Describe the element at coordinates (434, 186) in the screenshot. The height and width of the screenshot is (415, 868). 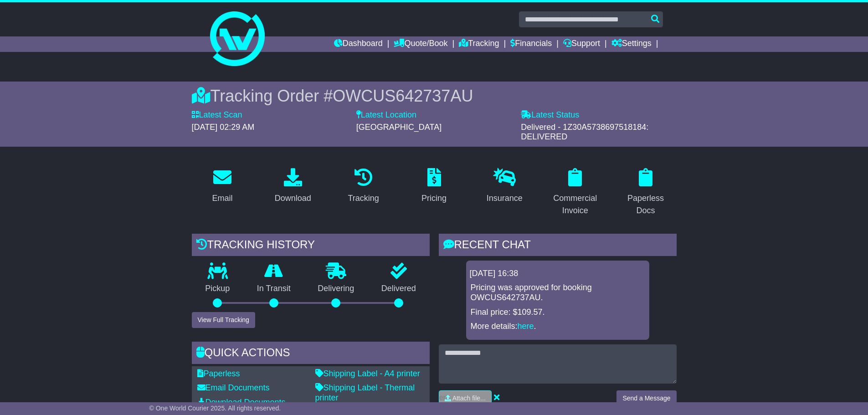
I see `a: Pricing` at that location.